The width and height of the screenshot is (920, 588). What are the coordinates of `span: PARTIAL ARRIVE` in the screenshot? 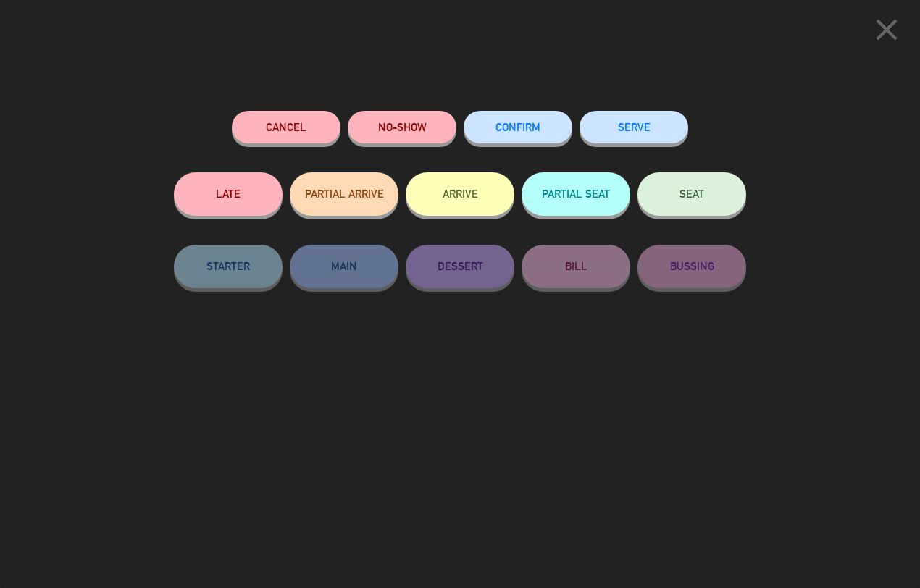 It's located at (344, 193).